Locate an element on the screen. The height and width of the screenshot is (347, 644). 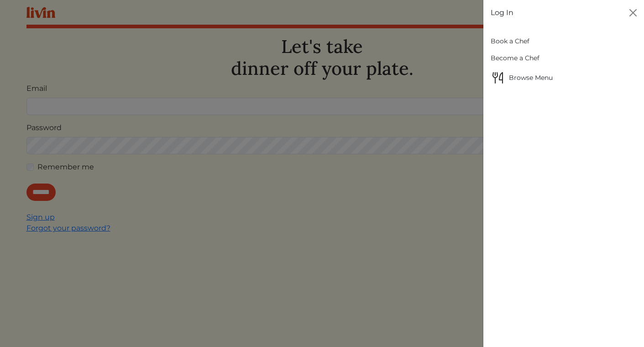
button: Close is located at coordinates (633, 13).